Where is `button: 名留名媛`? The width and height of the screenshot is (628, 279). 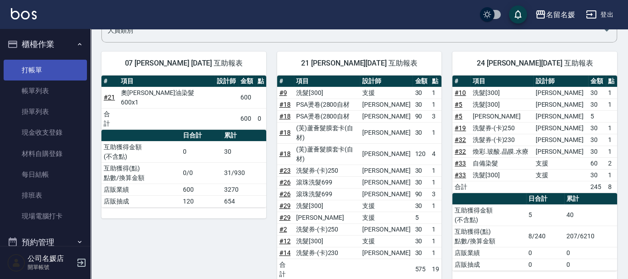
button: 名留名媛 is located at coordinates (555, 14).